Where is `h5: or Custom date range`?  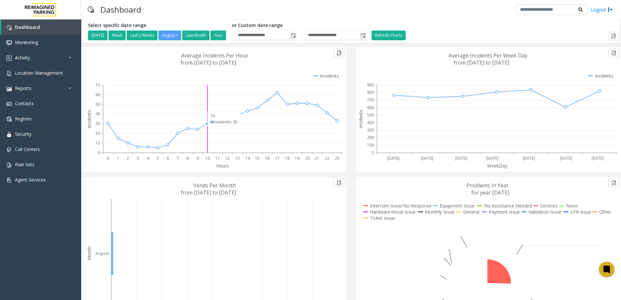
h5: or Custom date range is located at coordinates (299, 25).